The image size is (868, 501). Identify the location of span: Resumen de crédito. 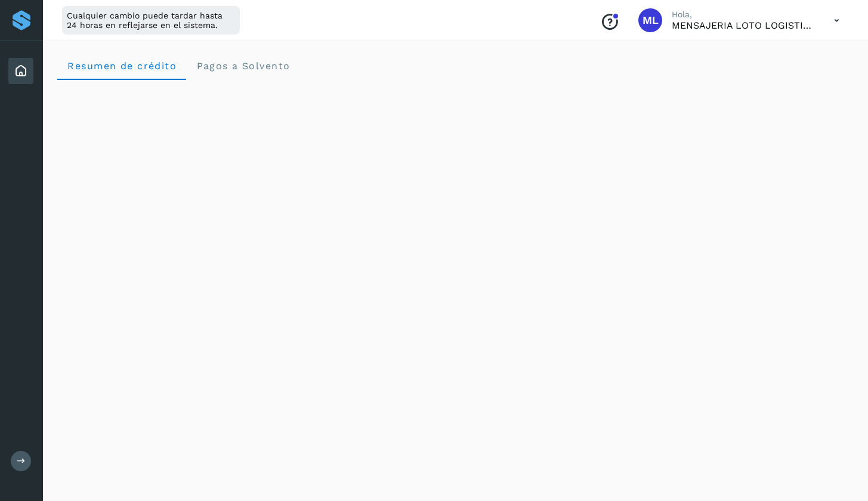
(122, 66).